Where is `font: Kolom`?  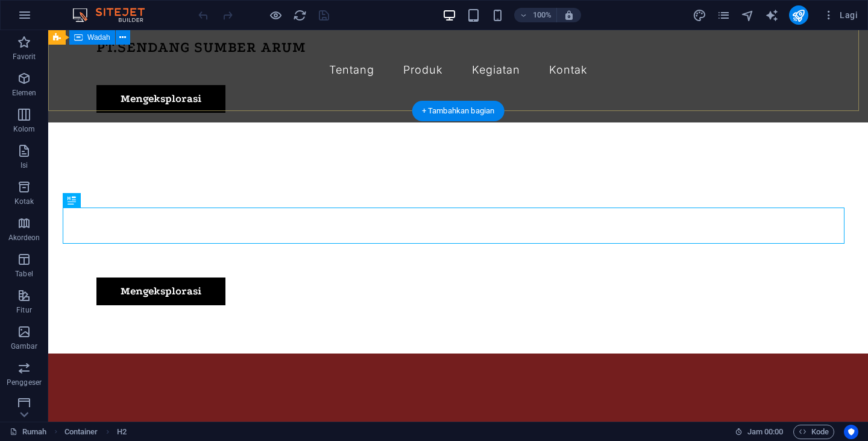
font: Kolom is located at coordinates (24, 129).